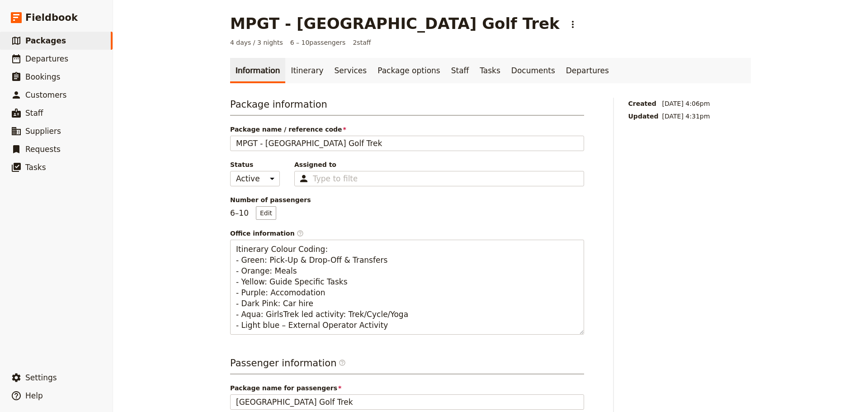  What do you see at coordinates (46, 59) in the screenshot?
I see `span: Departures` at bounding box center [46, 59].